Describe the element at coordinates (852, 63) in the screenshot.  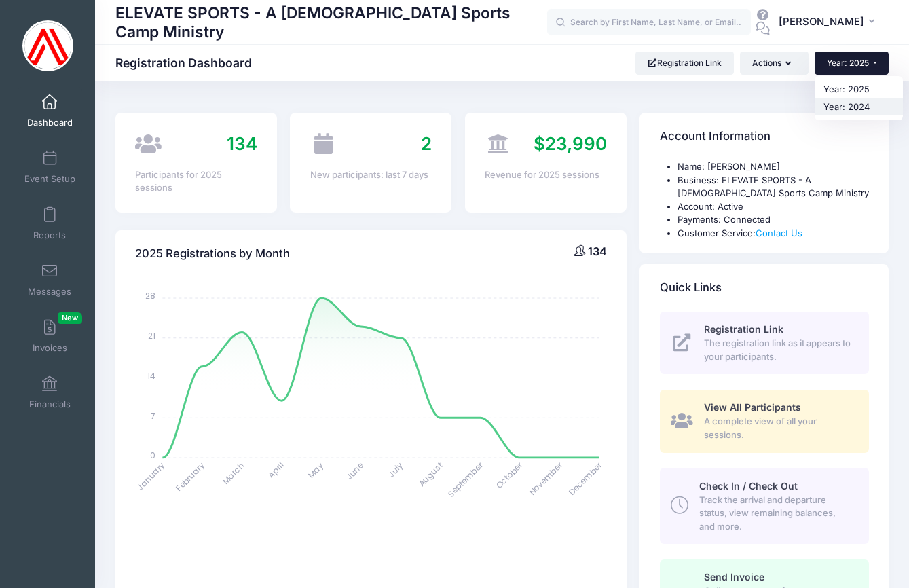
I see `button: Year: 2025` at that location.